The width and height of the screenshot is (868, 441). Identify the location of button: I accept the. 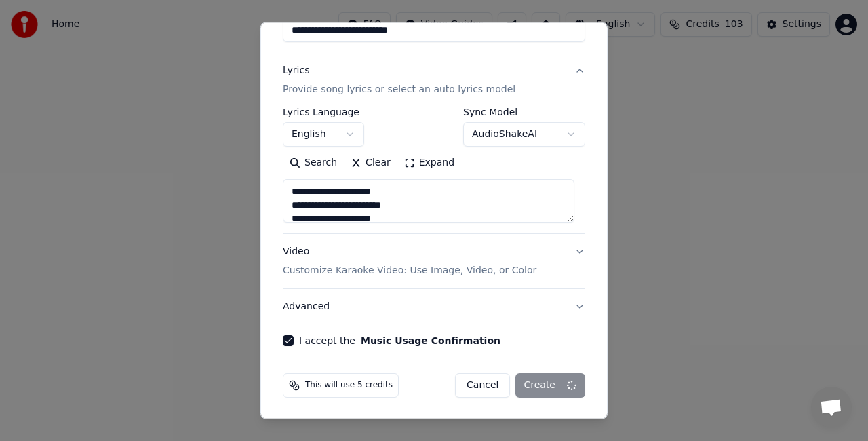
(431, 340).